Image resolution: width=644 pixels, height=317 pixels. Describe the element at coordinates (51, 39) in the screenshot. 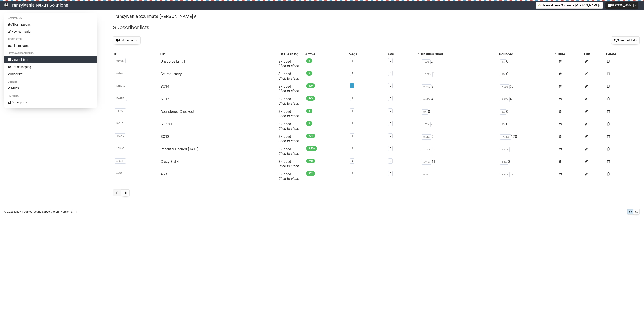

I see `li: Templates` at that location.